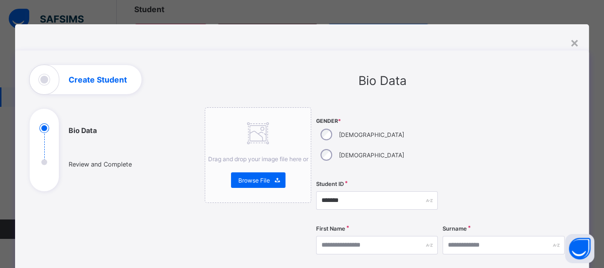 This screenshot has height=268, width=604. I want to click on button: Open asap, so click(580, 249).